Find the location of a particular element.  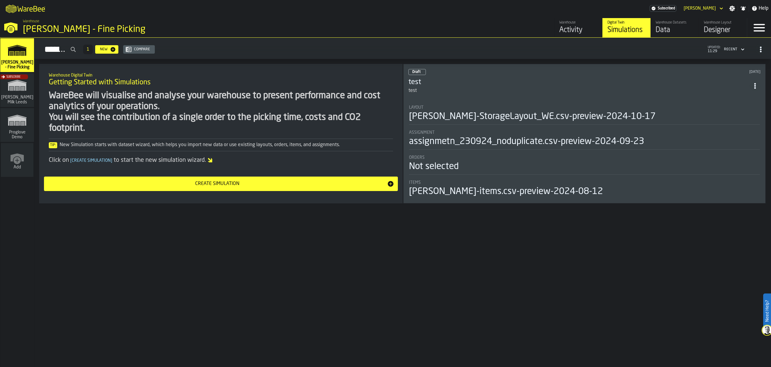

label: button-toggle-Help is located at coordinates (759, 8).